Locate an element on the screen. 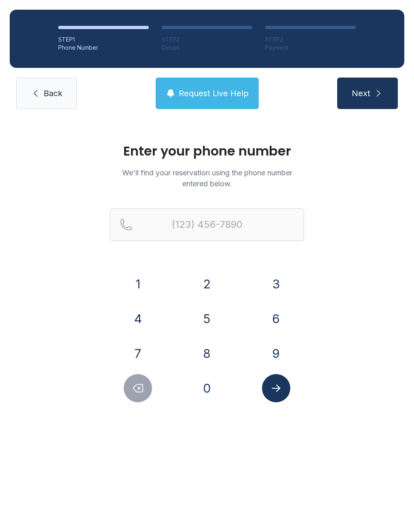 This screenshot has width=414, height=532. div: STEP 1 is located at coordinates (103, 40).